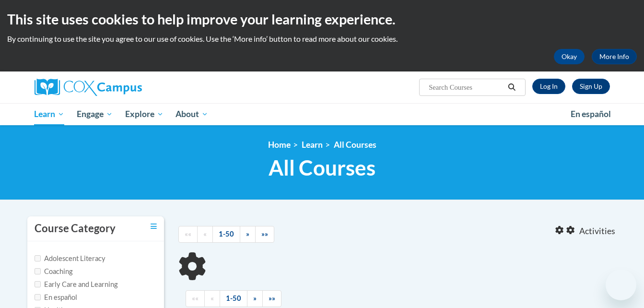  What do you see at coordinates (53, 271) in the screenshot?
I see `label: Coaching` at bounding box center [53, 271].